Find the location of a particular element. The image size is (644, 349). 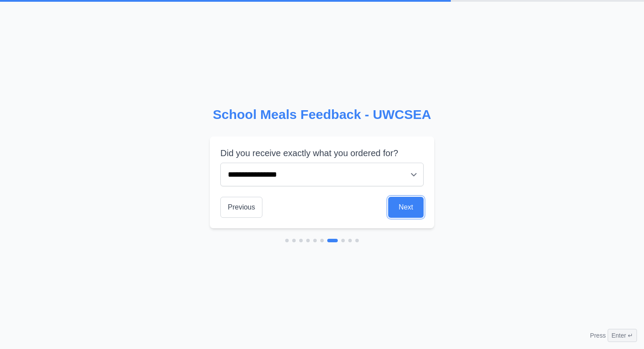

h2: School Meals Feedback - UWCSEA is located at coordinates (322, 115).